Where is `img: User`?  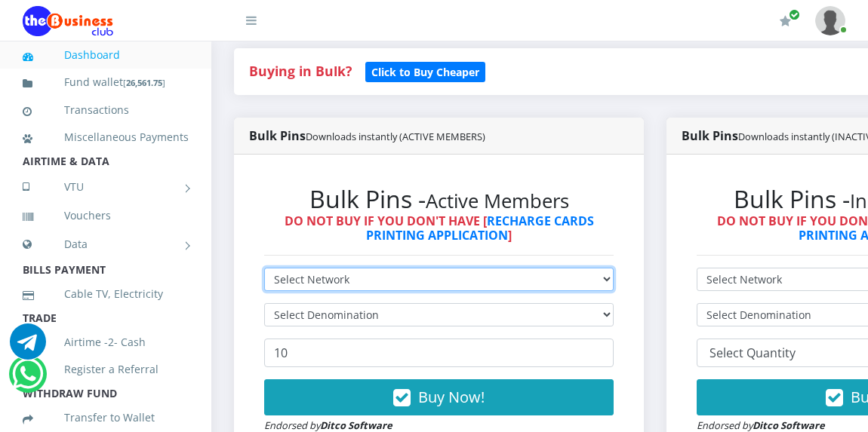 img: User is located at coordinates (830, 20).